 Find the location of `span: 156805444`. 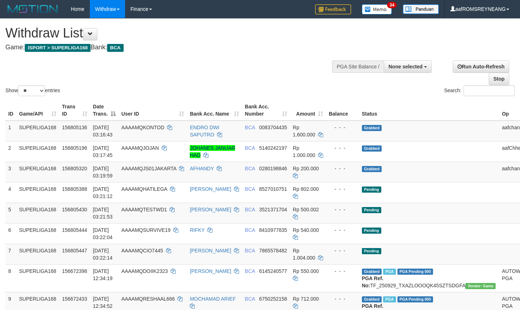

span: 156805444 is located at coordinates (75, 230).